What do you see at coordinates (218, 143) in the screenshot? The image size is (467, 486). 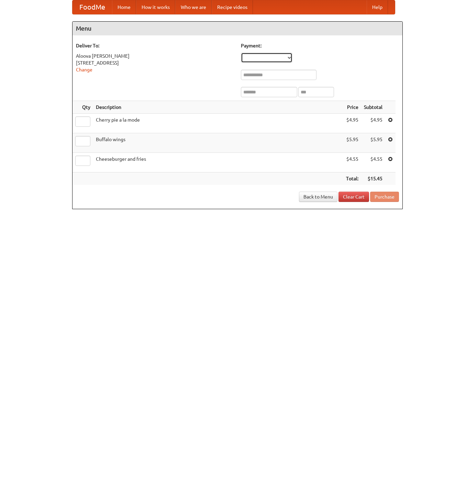 I see `td: Buffalo wings` at bounding box center [218, 143].